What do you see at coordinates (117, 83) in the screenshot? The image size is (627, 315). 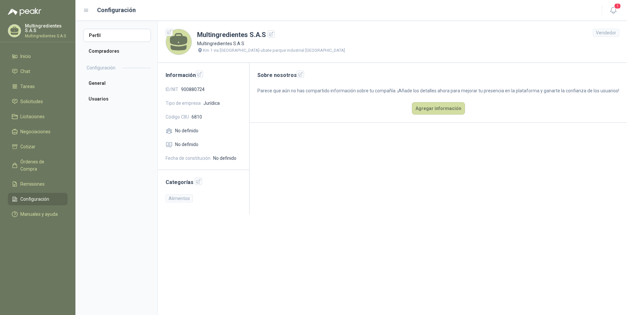 I see `a: General` at bounding box center [117, 83].